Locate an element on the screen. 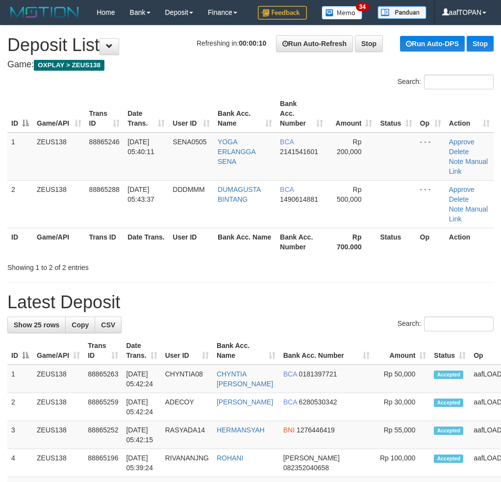  td: RIVANANJNG is located at coordinates (187, 462).